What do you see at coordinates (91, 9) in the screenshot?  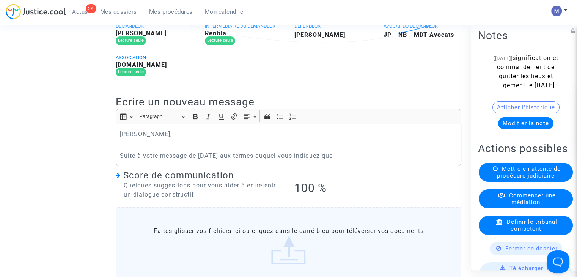 I see `div: 2K` at bounding box center [91, 9].